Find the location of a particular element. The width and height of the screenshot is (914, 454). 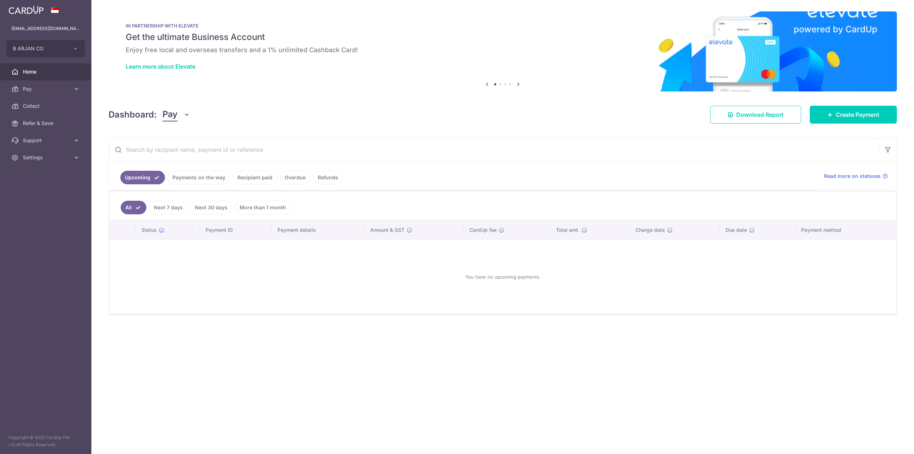

span: Collect is located at coordinates (46, 106).